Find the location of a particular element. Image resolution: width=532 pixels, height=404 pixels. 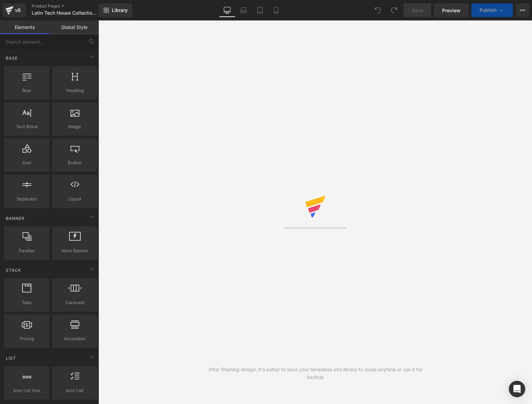

a: Tablet is located at coordinates (260, 10).